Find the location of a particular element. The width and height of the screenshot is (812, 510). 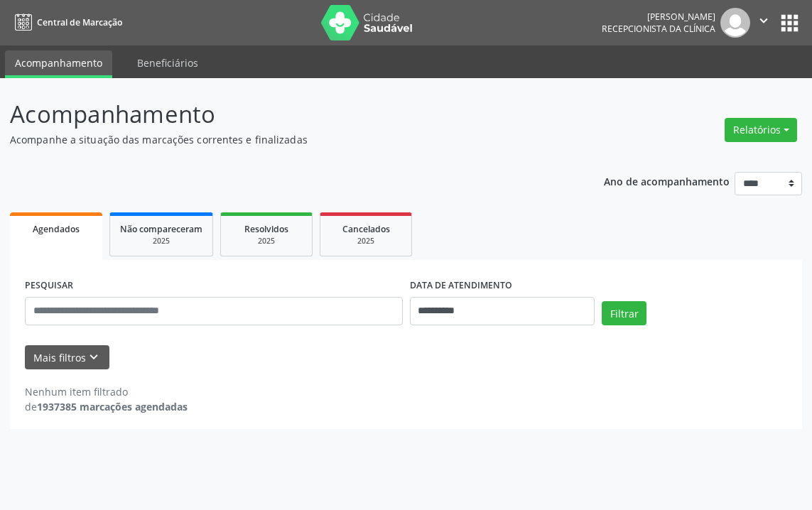

button: Relatórios is located at coordinates (761, 130).